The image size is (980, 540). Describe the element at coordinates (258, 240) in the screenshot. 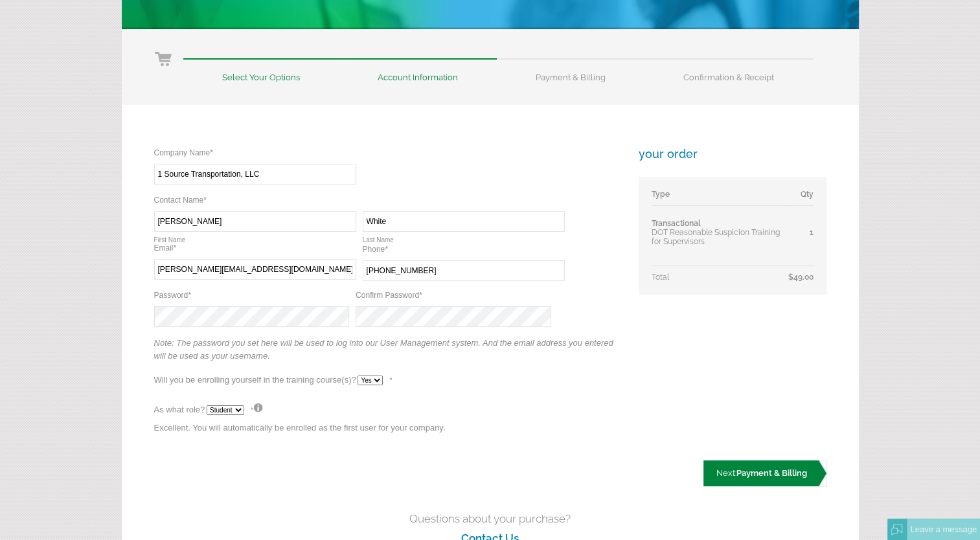

I see `span: First Name` at that location.